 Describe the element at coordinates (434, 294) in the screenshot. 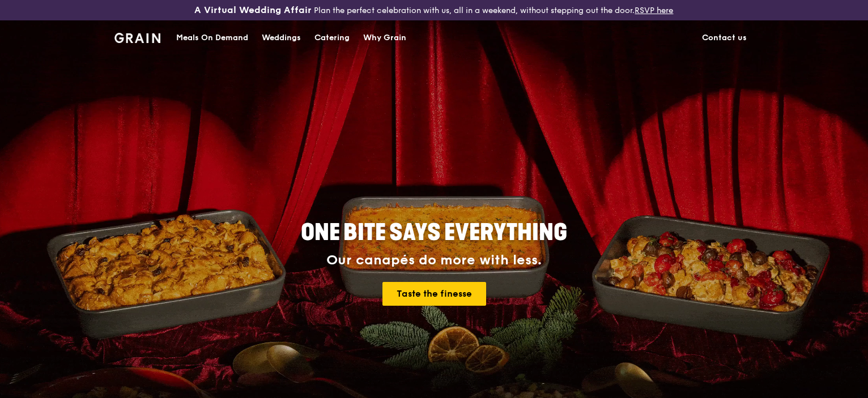

I see `a: Taste the finesse` at that location.